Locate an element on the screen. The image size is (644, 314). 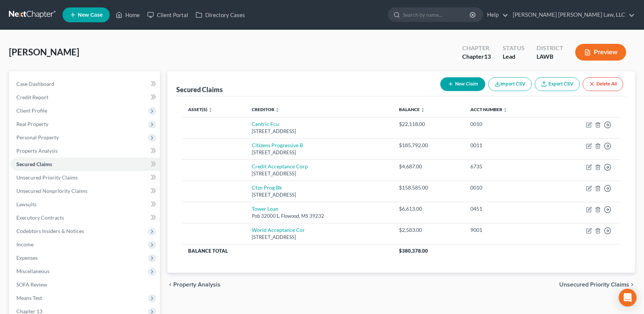
span: SOFA Review is located at coordinates (32, 284).